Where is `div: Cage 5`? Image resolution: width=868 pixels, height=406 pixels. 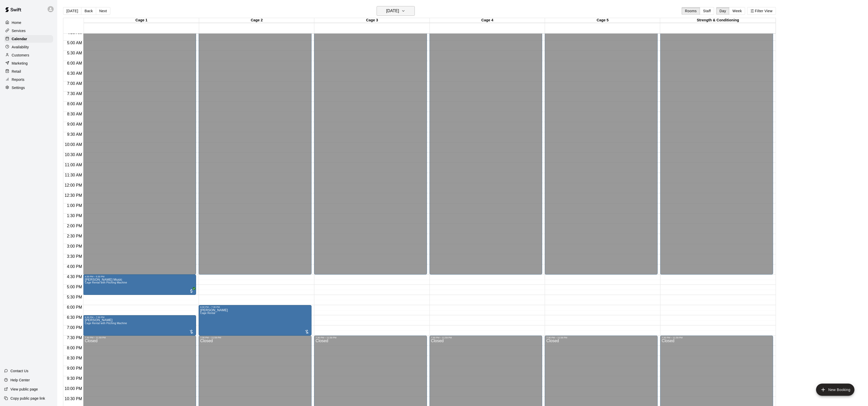 div: Cage 5 is located at coordinates (602, 21).